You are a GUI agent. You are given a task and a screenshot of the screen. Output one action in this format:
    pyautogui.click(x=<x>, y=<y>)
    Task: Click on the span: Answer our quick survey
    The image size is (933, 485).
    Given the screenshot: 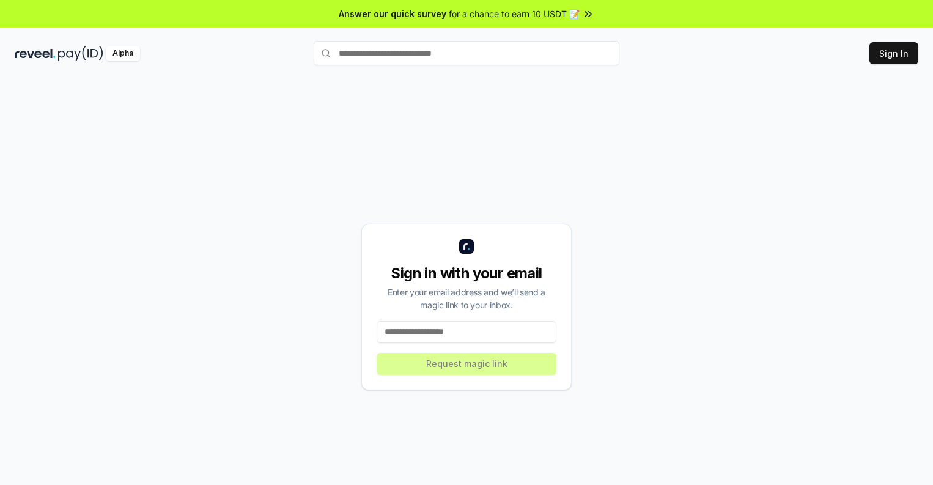 What is the action you would take?
    pyautogui.click(x=392, y=13)
    